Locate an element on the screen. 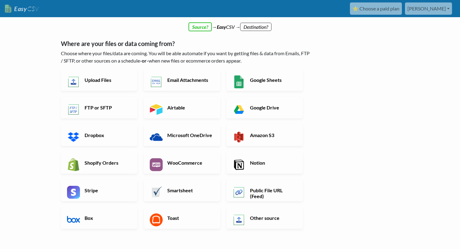  a: Toast is located at coordinates (182, 218).